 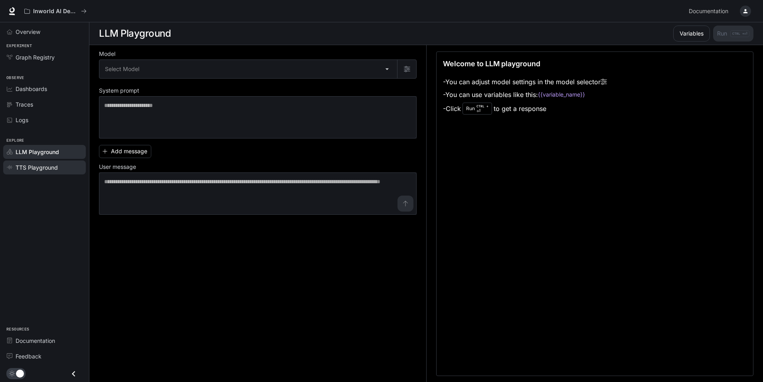 I want to click on span: Select Model, so click(x=122, y=69).